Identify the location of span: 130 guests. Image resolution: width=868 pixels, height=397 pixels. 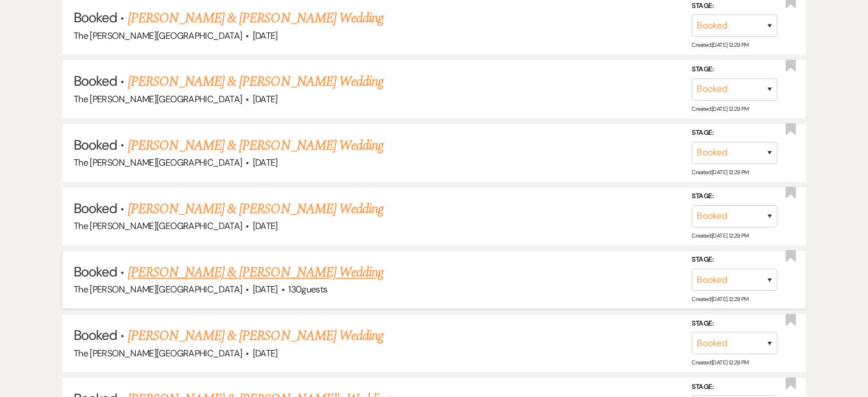
(308, 289).